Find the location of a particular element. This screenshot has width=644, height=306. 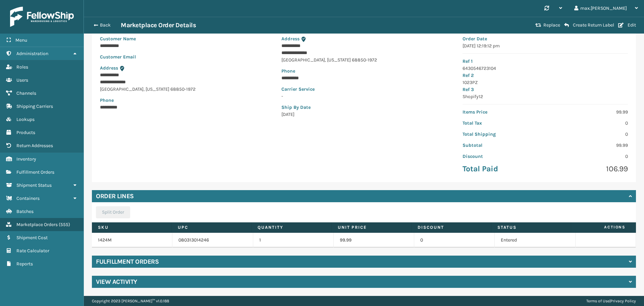

p: Subtotal is located at coordinates (502, 145).